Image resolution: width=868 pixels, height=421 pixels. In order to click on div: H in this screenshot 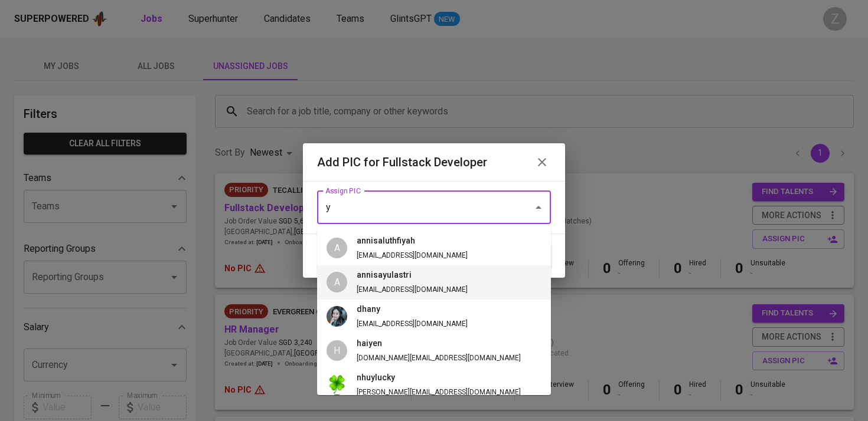, I will do `click(337, 351)`.